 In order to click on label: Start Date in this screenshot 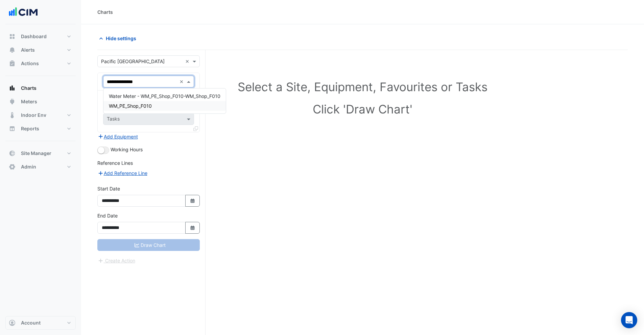, I will do `click(108, 189)`.